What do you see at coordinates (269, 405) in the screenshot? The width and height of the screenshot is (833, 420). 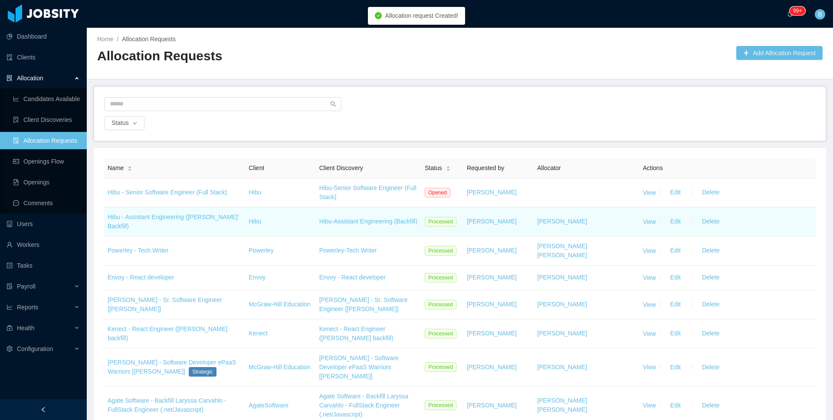 I see `a: AgateSoftware` at bounding box center [269, 405].